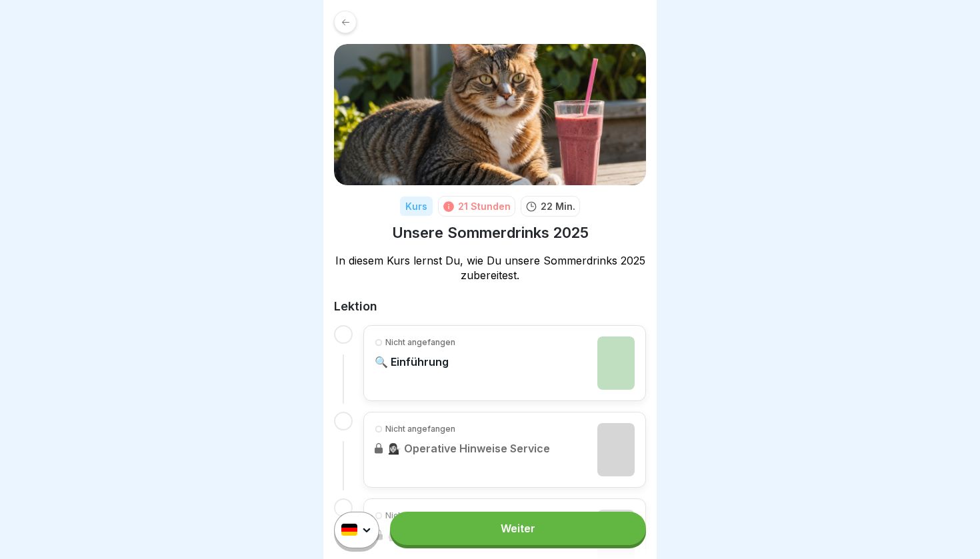 This screenshot has height=559, width=980. What do you see at coordinates (616, 363) in the screenshot?
I see `img: q97hh13t0a2y4i27iriyu0mz.png` at bounding box center [616, 363].